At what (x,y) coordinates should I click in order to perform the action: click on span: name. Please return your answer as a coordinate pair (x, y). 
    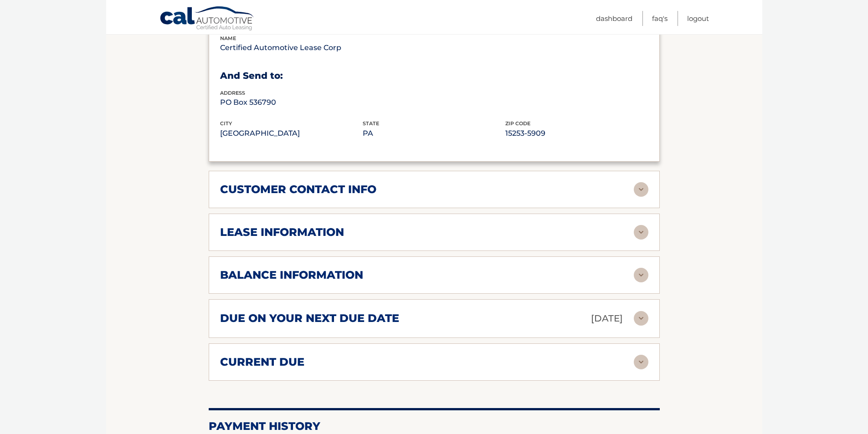
    Looking at the image, I should click on (228, 38).